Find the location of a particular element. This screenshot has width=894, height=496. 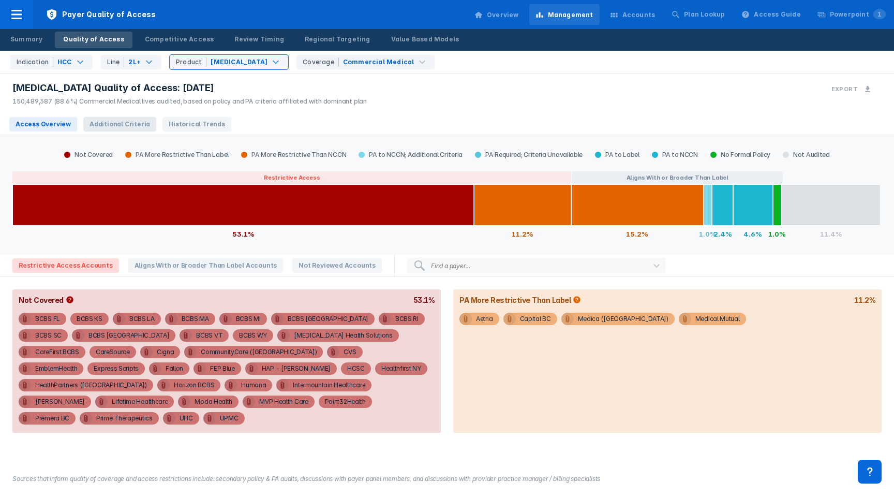

div: Summary is located at coordinates (26, 39).